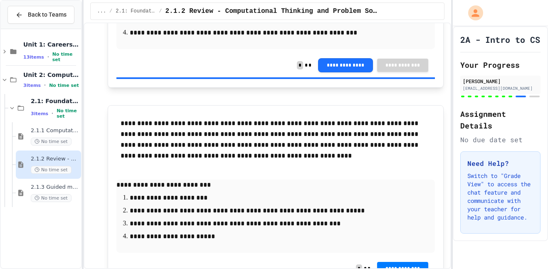  I want to click on h3: Need Help?, so click(500, 163).